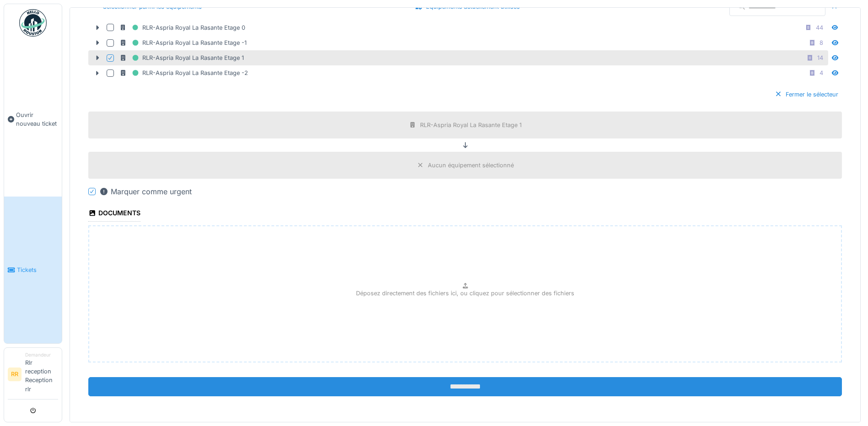  What do you see at coordinates (33, 23) in the screenshot?
I see `img: Badge_color-CXgf-gQk.svg` at bounding box center [33, 23].